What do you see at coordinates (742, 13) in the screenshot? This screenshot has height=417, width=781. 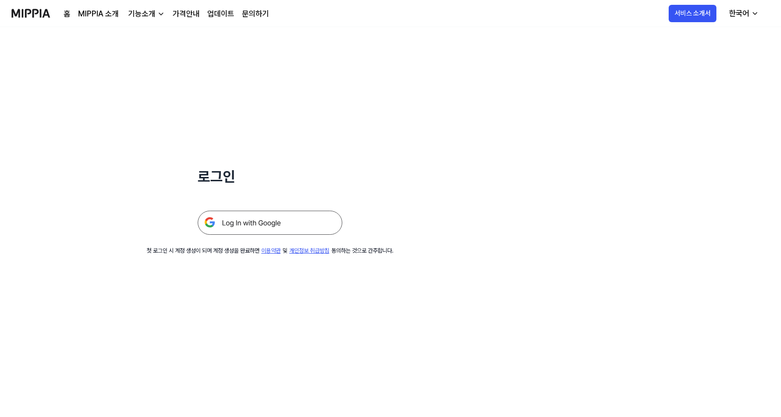 I see `button: 한국어` at bounding box center [742, 13].